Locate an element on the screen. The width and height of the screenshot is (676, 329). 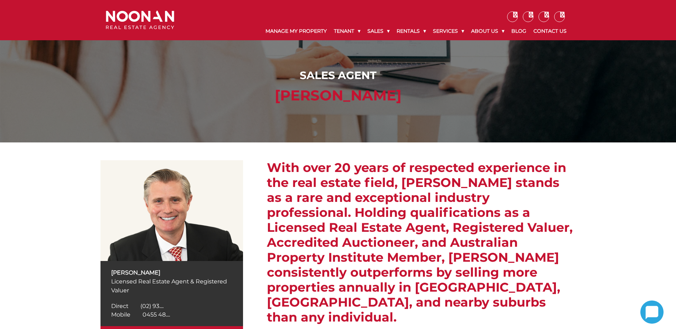
a: Blog is located at coordinates (519, 31).